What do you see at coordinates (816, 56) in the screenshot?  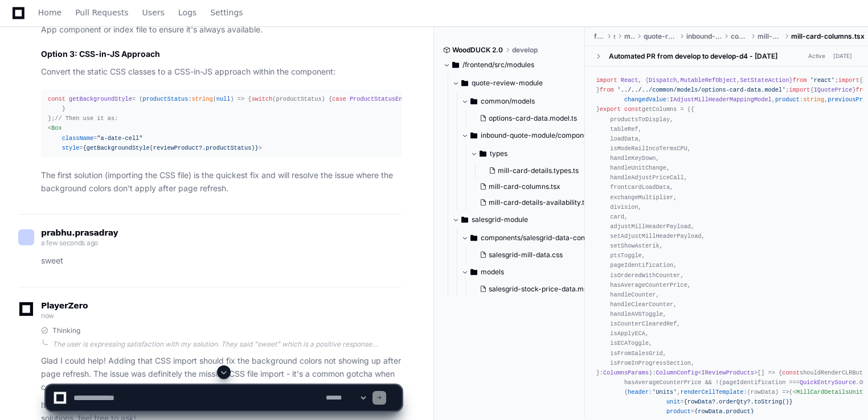 I see `span: Active` at bounding box center [816, 56].